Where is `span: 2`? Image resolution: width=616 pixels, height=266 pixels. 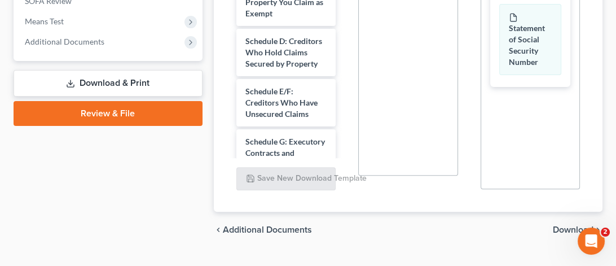
span: 2 is located at coordinates (605, 232).